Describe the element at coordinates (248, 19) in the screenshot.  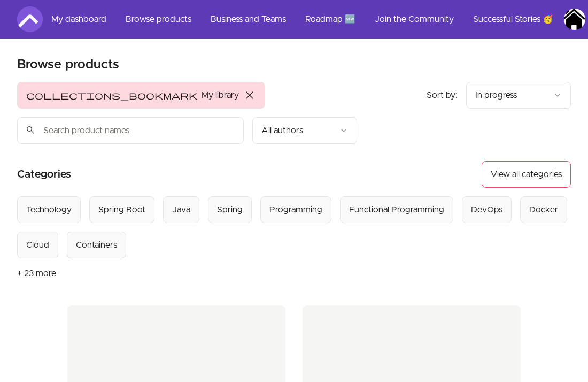
I see `a: Business and Teams` at that location.